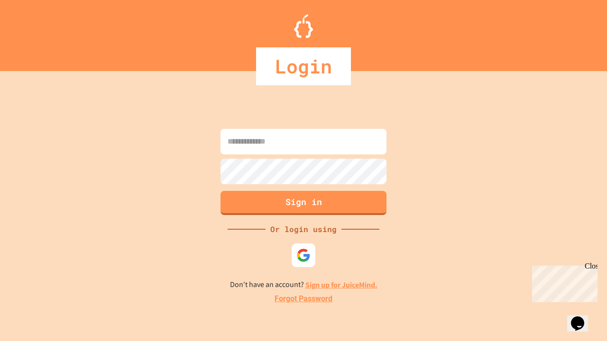  I want to click on a: Sign up for JuiceMind., so click(341, 285).